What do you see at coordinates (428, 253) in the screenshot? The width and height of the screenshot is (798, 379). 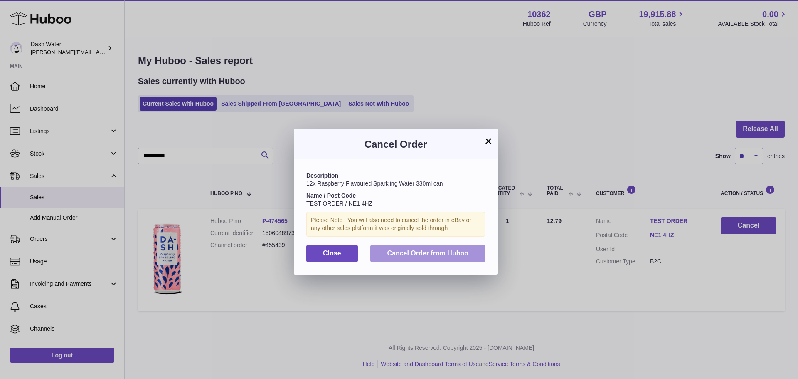 I see `button: Cancel Order from Huboo` at bounding box center [428, 253].